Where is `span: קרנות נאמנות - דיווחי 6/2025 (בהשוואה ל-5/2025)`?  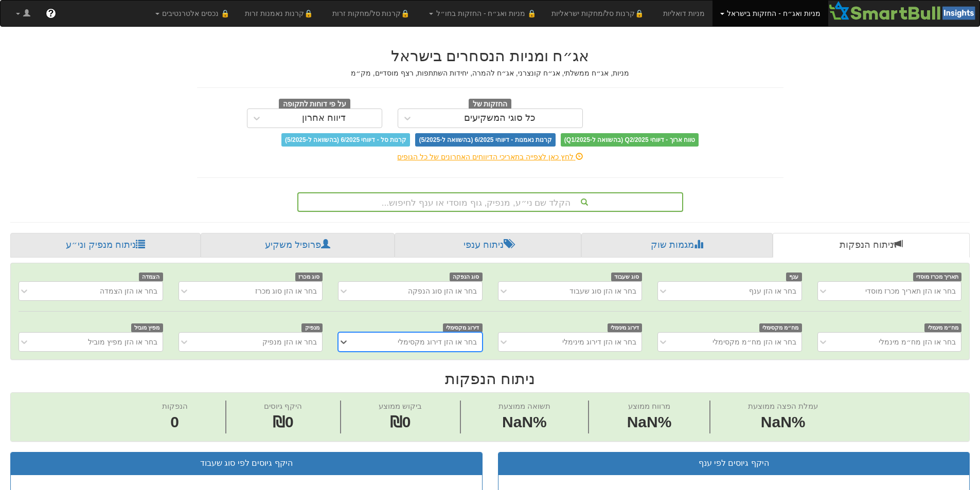 span: קרנות נאמנות - דיווחי 6/2025 (בהשוואה ל-5/2025) is located at coordinates (485, 140).